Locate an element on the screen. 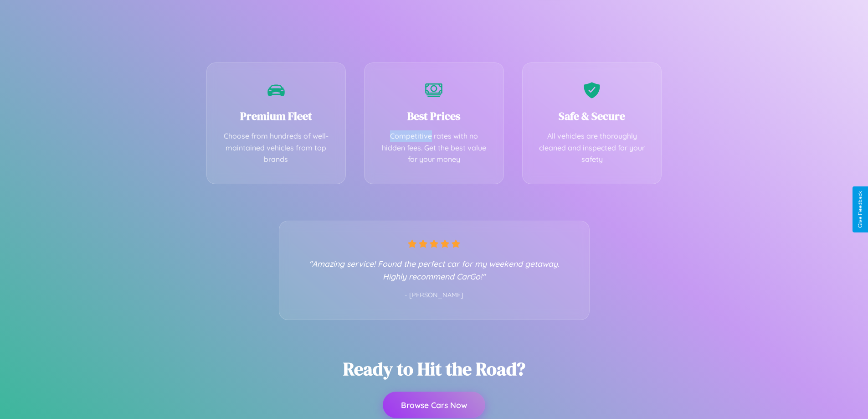 The height and width of the screenshot is (419, 868). p: Choose from hundreds of well-maintained vehicles from top brands is located at coordinates (276, 148).